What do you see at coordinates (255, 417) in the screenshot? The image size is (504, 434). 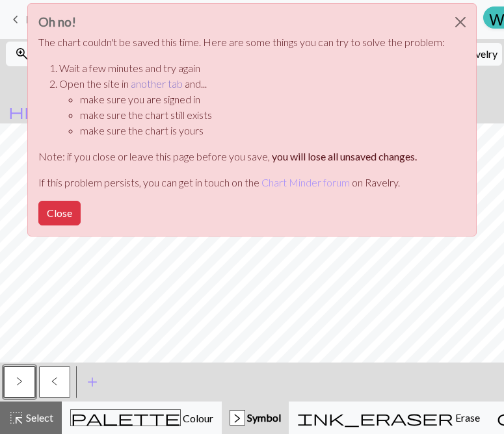 I see `button: > Symbol` at bounding box center [255, 417].